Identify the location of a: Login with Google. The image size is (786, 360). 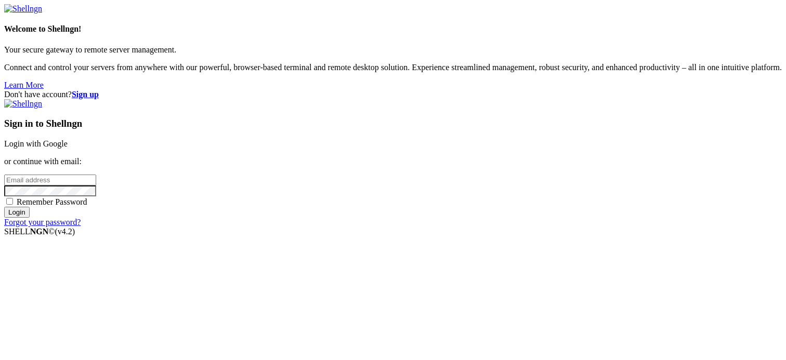
(36, 144).